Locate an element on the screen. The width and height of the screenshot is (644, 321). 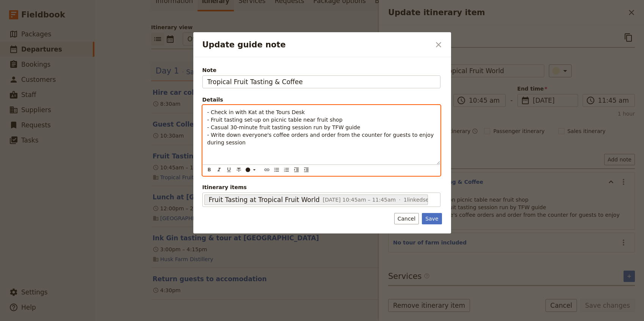
button: Cancel is located at coordinates (406, 219).